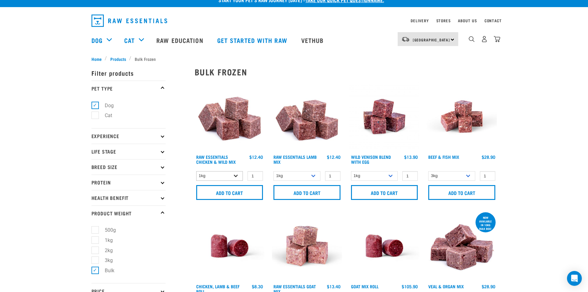 This screenshot has width=588, height=292. What do you see at coordinates (105, 250) in the screenshot?
I see `label: 2kg` at bounding box center [105, 250].